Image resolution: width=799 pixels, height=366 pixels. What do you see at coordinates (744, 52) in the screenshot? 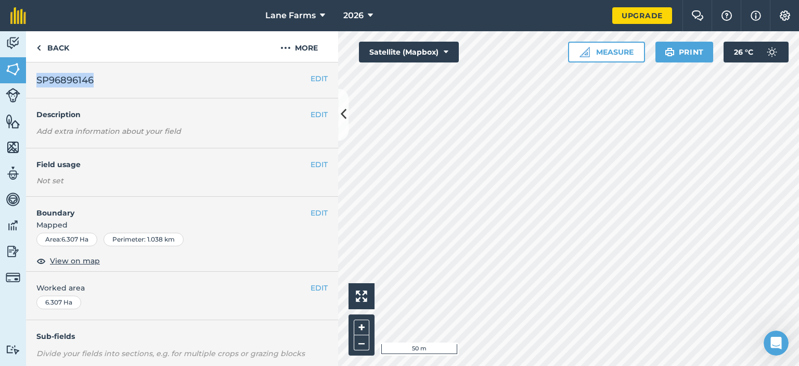
I see `span: 26 ° C` at bounding box center [744, 52].